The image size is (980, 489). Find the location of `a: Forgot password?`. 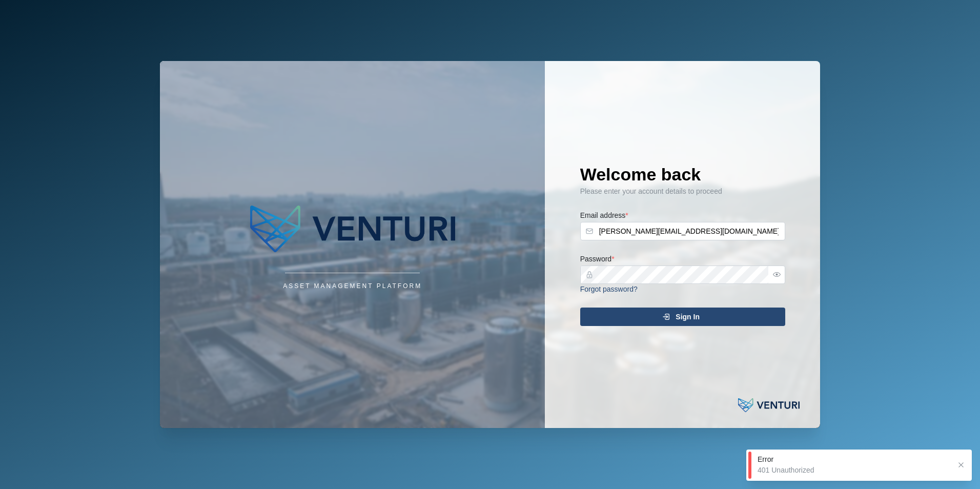

a: Forgot password? is located at coordinates (609, 289).